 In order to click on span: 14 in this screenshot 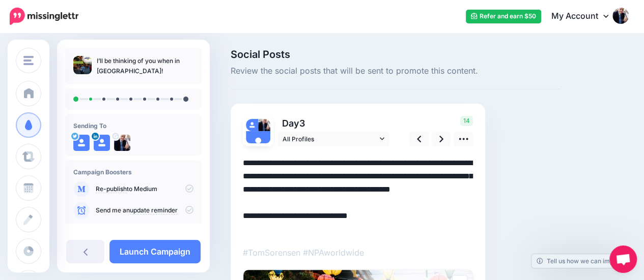, I will do `click(466, 121)`.